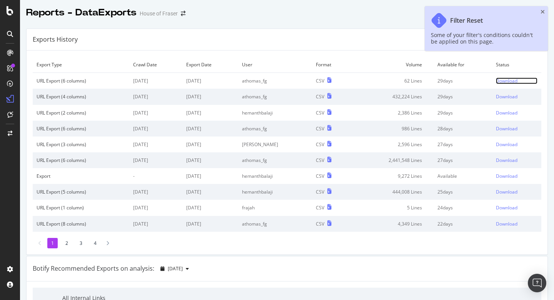  I want to click on div: Some of your filter's conditions couldn't be applied on this page., so click(483, 38).